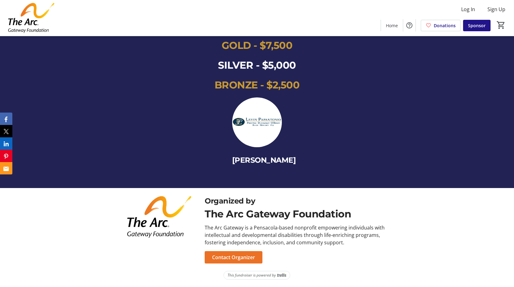 This screenshot has height=287, width=514. Describe the element at coordinates (257, 65) in the screenshot. I see `span: SILVER - $5,000` at that location.